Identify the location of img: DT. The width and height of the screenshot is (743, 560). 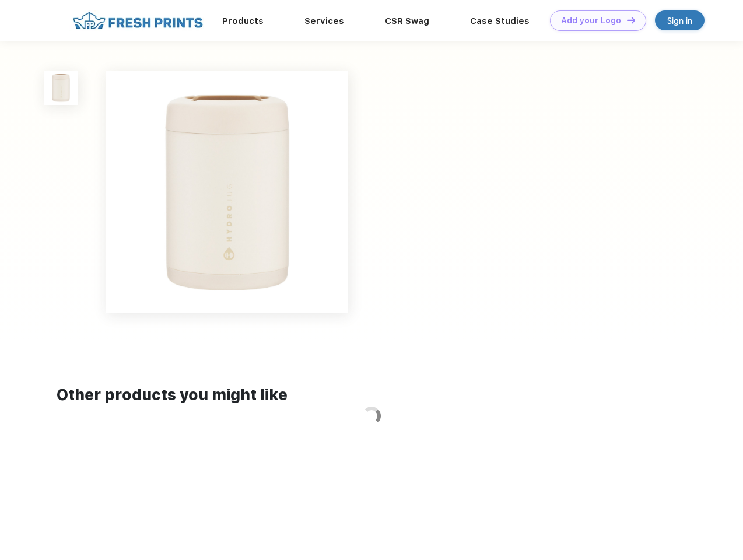
(631, 20).